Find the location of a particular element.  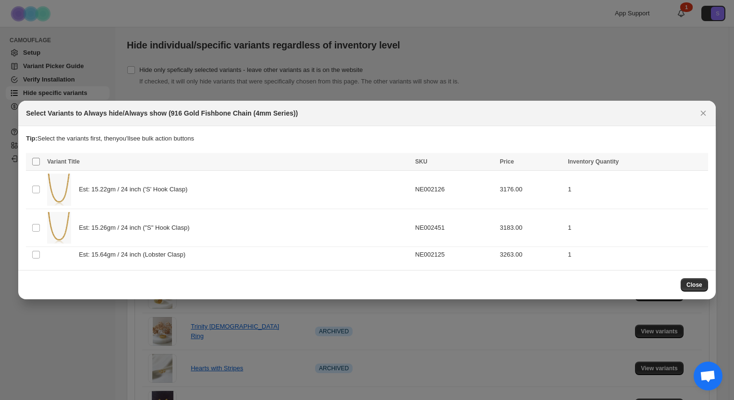

td: NE002126 is located at coordinates (454, 190).